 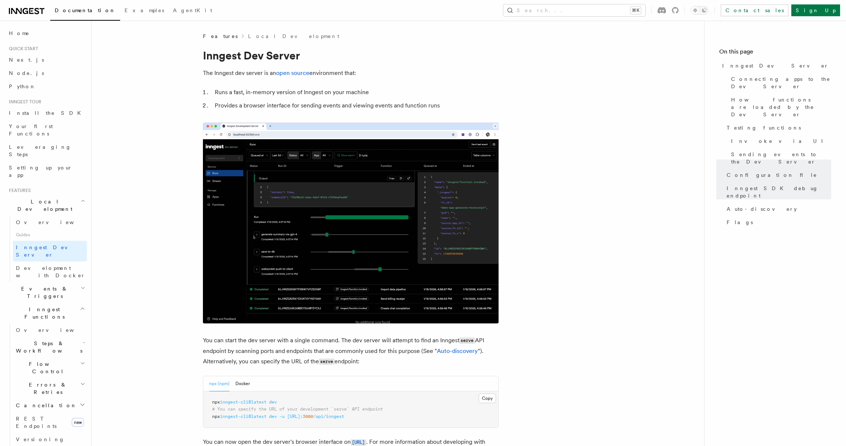 What do you see at coordinates (772, 175) in the screenshot?
I see `span: Configuration file` at bounding box center [772, 175].